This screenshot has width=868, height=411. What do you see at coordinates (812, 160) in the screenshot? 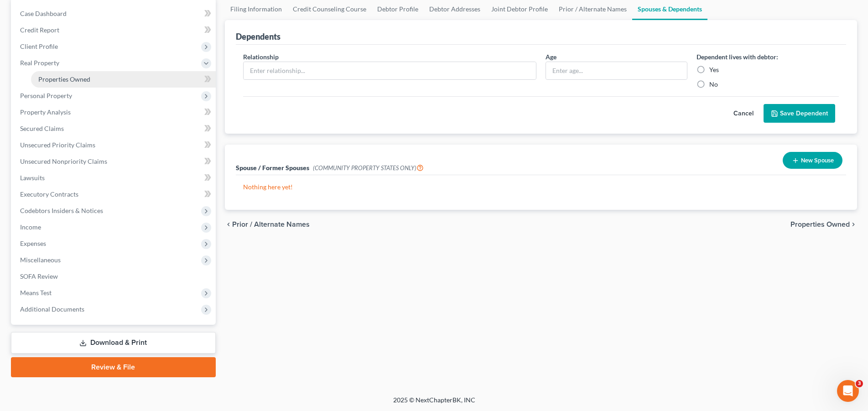
I see `button: New Spouse` at bounding box center [812, 160].